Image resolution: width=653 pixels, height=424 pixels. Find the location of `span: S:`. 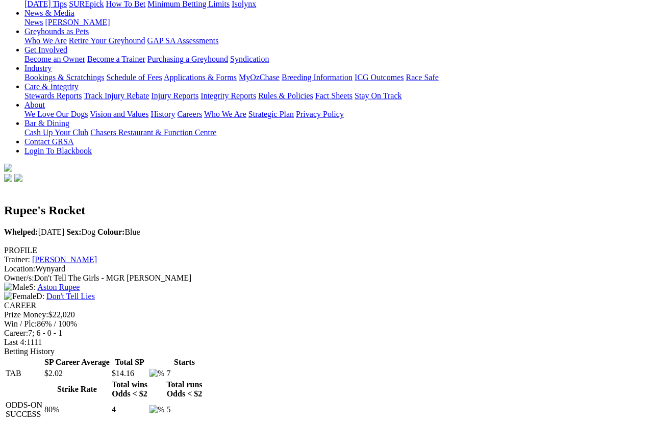

span: S: is located at coordinates (20, 287).